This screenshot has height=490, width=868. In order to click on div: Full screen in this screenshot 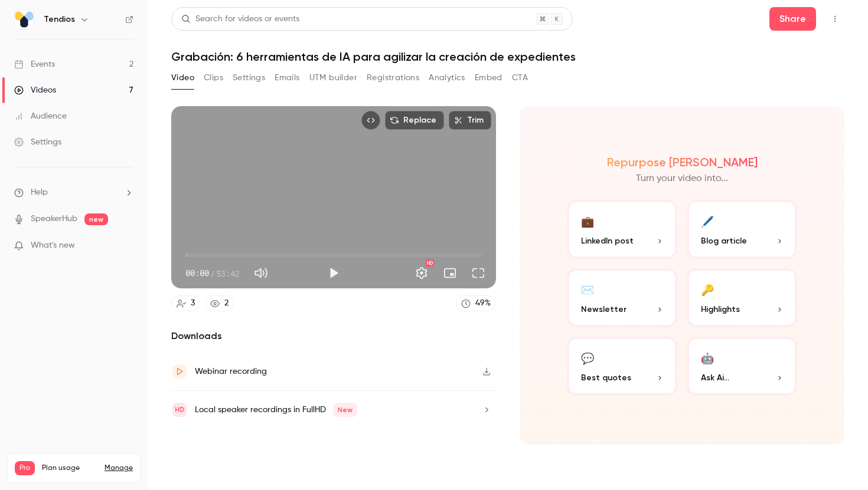, I will do `click(478, 273)`.